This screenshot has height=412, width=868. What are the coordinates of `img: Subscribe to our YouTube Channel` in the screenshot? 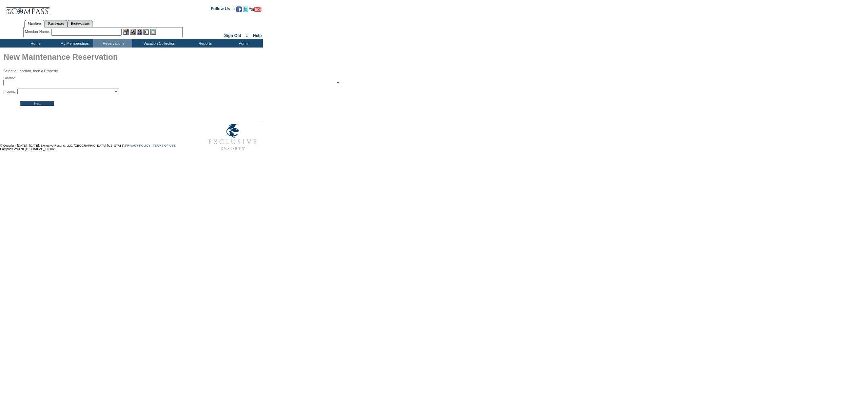 It's located at (256, 9).